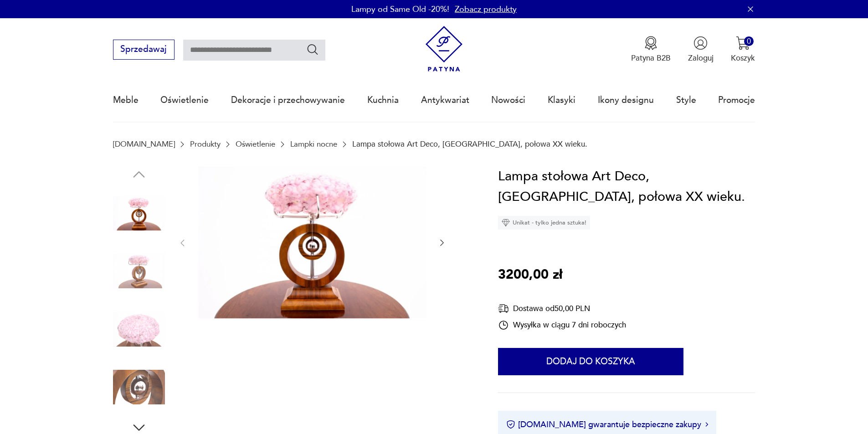 The image size is (868, 434). Describe the element at coordinates (313, 144) in the screenshot. I see `a: Lampki nocne` at that location.